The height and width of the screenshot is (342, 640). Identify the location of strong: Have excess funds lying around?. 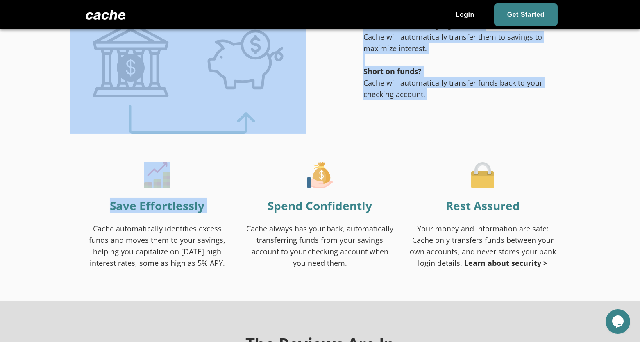
(424, 25).